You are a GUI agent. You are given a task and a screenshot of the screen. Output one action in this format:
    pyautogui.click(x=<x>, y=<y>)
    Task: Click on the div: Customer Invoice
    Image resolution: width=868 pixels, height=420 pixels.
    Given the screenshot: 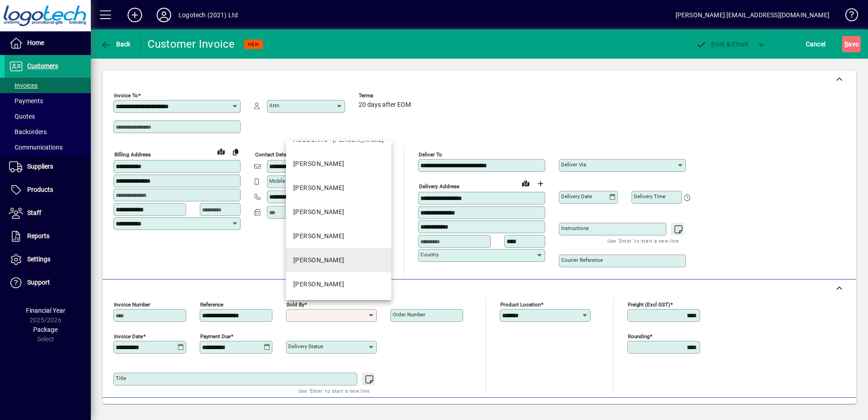 What is the action you would take?
    pyautogui.click(x=191, y=44)
    